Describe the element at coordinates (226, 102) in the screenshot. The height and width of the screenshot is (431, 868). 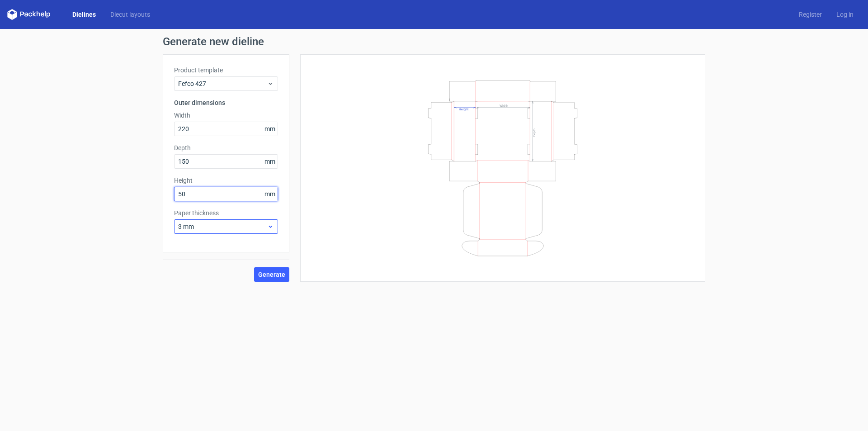
I see `h3: Outer dimensions` at that location.